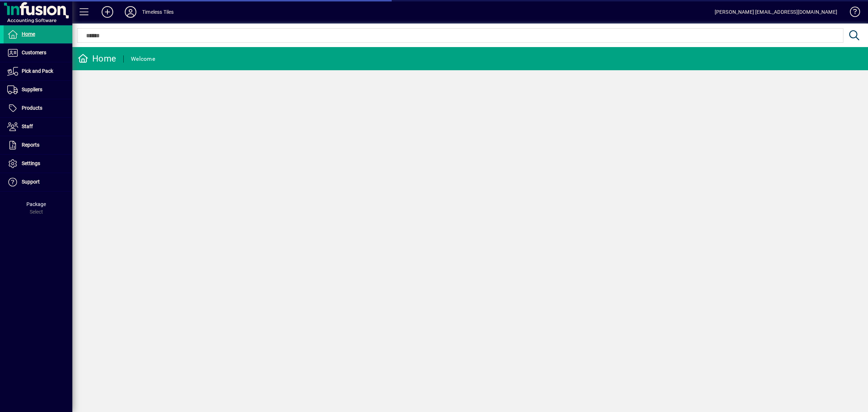 The width and height of the screenshot is (868, 412). I want to click on span: Home, so click(28, 34).